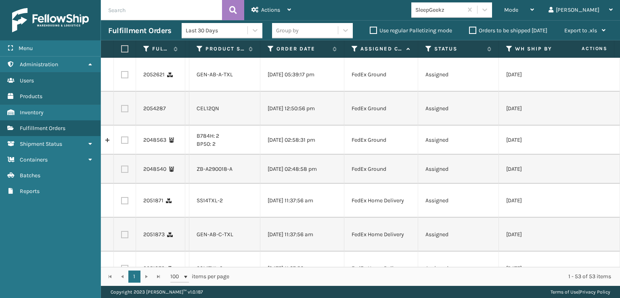  What do you see at coordinates (187, 140) in the screenshot?
I see `td: SG12366(1)` at bounding box center [187, 140].